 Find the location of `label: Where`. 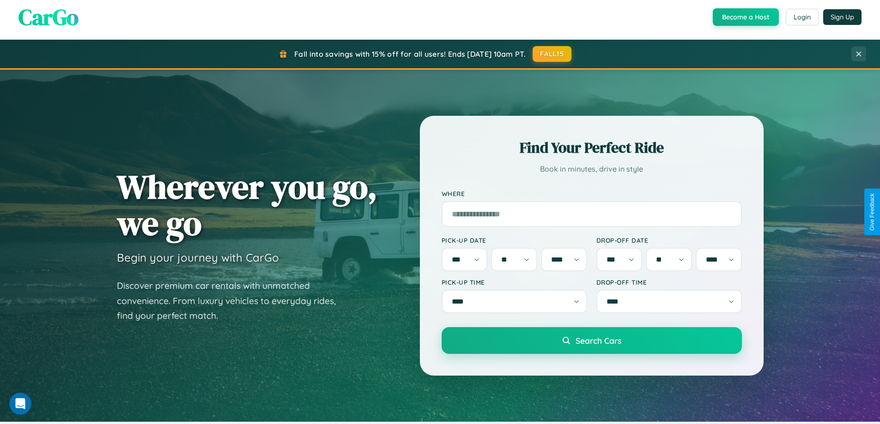

label: Where is located at coordinates (592, 194).